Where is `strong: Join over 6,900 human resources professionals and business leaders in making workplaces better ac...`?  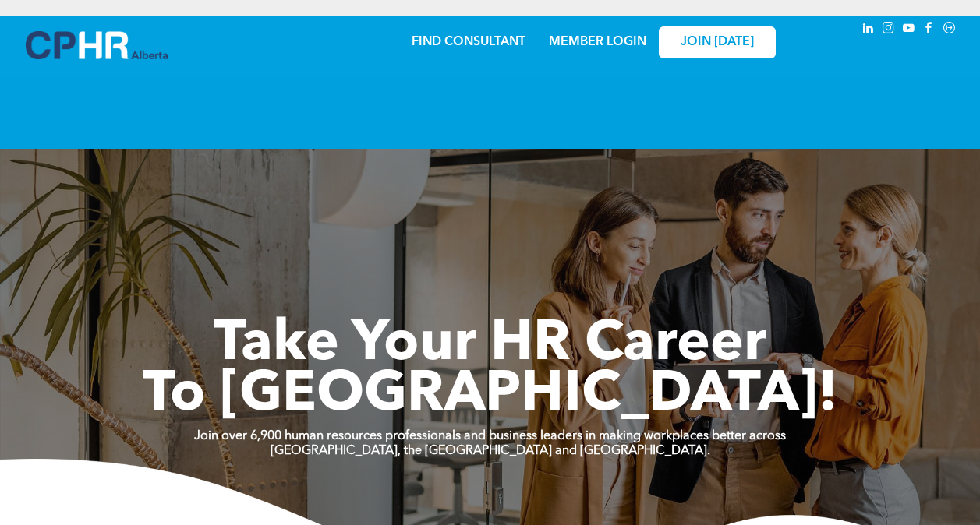 strong: Join over 6,900 human resources professionals and business leaders in making workplaces better ac... is located at coordinates (490, 436).